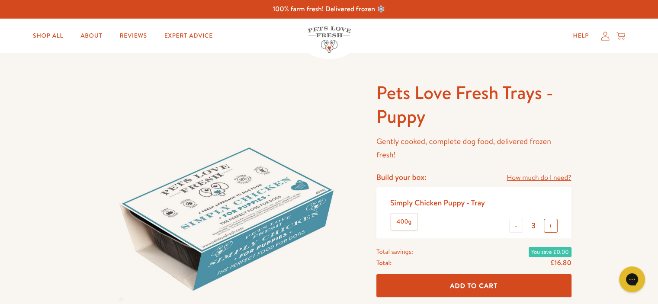 This screenshot has width=658, height=304. I want to click on a: Shop All, so click(48, 36).